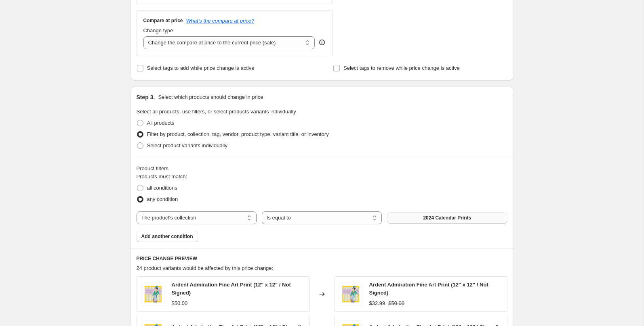  Describe the element at coordinates (162, 176) in the screenshot. I see `span: Products must match:` at that location.